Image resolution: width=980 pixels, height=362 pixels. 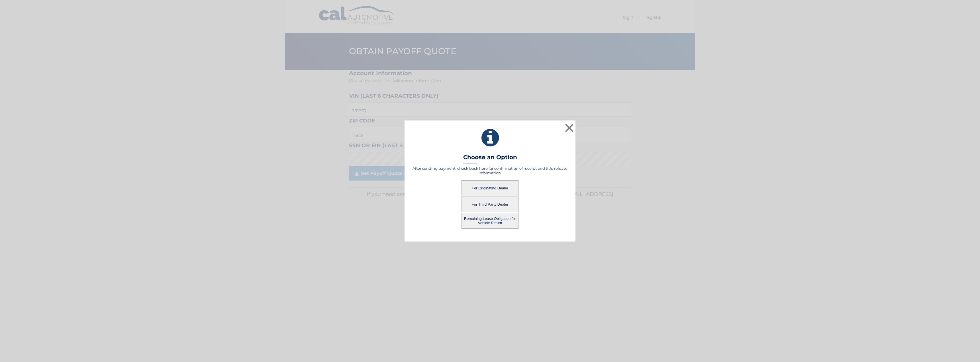 I want to click on button: For Originating Dealer, so click(x=490, y=188).